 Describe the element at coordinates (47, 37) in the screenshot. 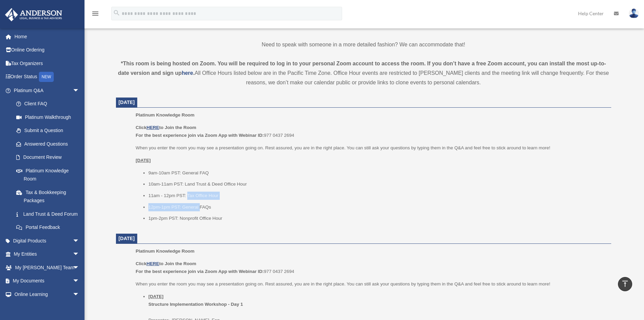

I see `a: Home` at that location.